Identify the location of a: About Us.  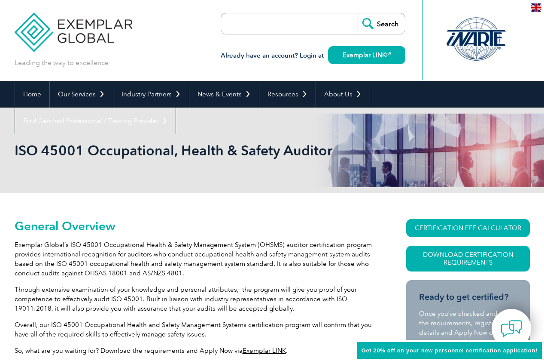
(343, 94).